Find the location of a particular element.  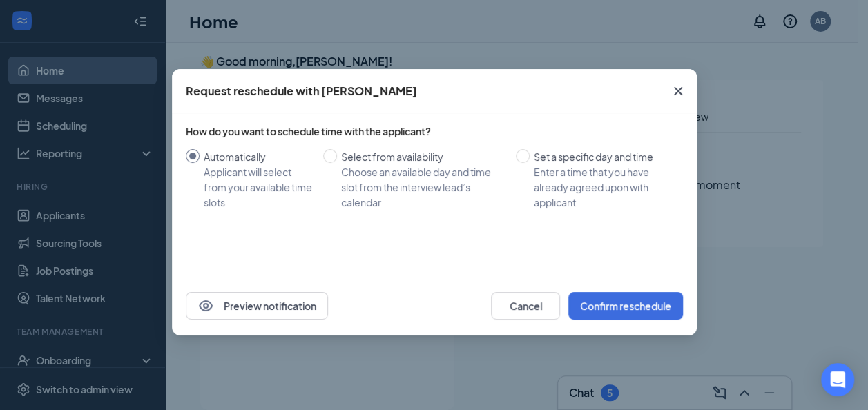

div: Automatically is located at coordinates (257, 157).